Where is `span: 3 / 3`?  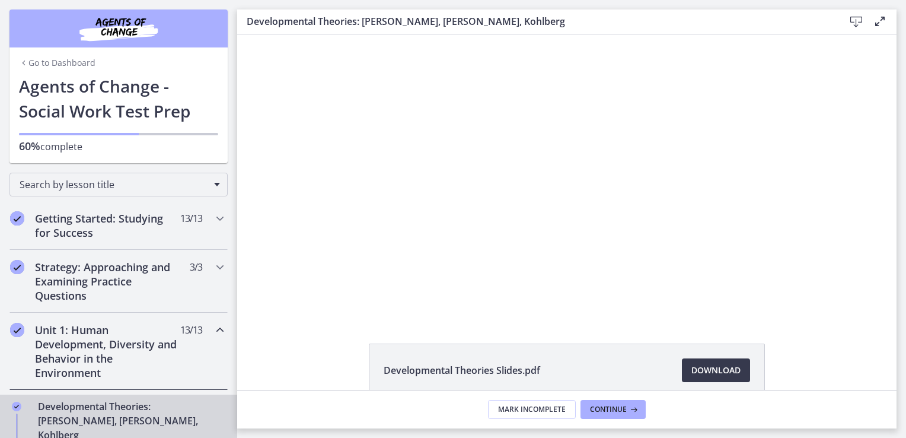 span: 3 / 3 is located at coordinates (196, 267).